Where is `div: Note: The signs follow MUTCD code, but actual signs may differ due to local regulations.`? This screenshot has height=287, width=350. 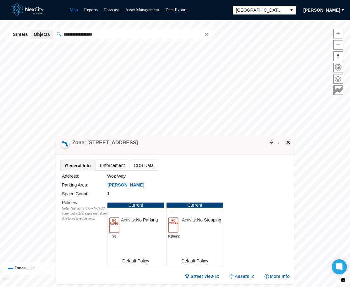 div: Note: The signs follow MUTCD code, but actual signs may differ due to local regulations. is located at coordinates (85, 213).